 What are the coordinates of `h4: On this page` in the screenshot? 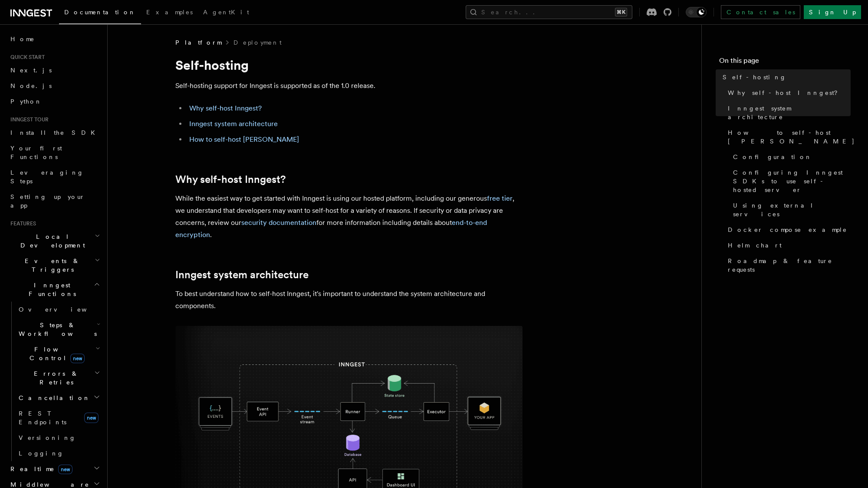 It's located at (785, 63).